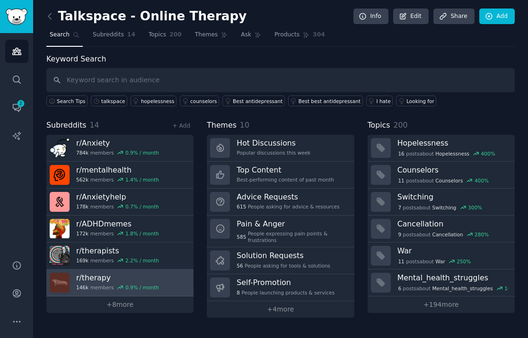 The image size is (528, 338). I want to click on div: People launching products & services, so click(285, 293).